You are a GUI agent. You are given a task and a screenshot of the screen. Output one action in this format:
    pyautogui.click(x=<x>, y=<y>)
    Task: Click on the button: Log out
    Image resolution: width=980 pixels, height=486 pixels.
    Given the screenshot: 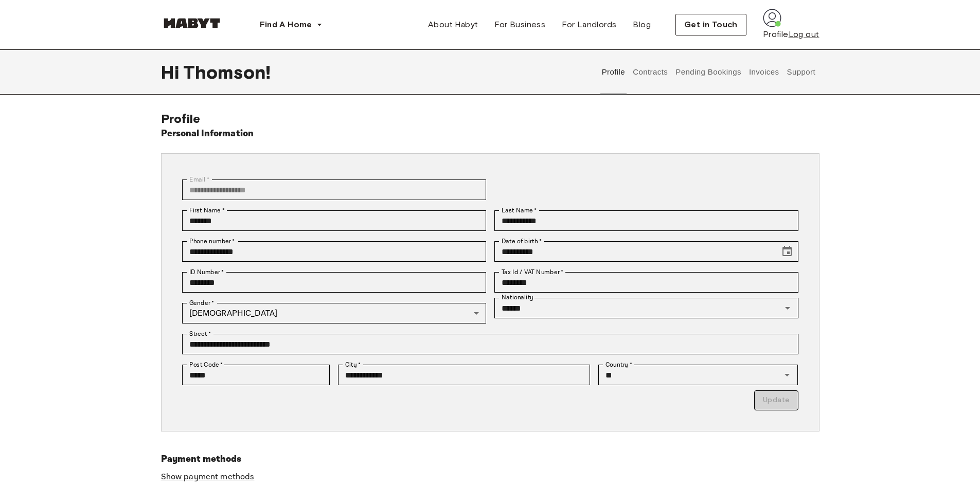 What is the action you would take?
    pyautogui.click(x=804, y=35)
    